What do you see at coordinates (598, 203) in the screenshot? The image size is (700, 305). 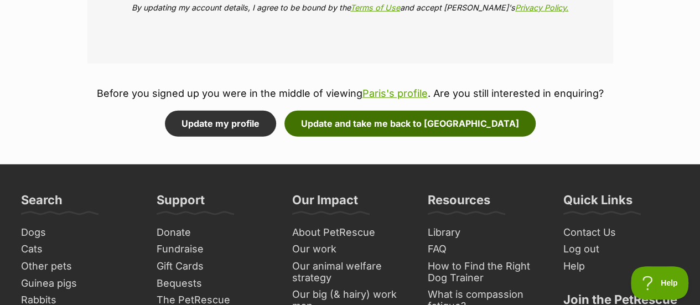 I see `h3: Quick Links` at bounding box center [598, 203].